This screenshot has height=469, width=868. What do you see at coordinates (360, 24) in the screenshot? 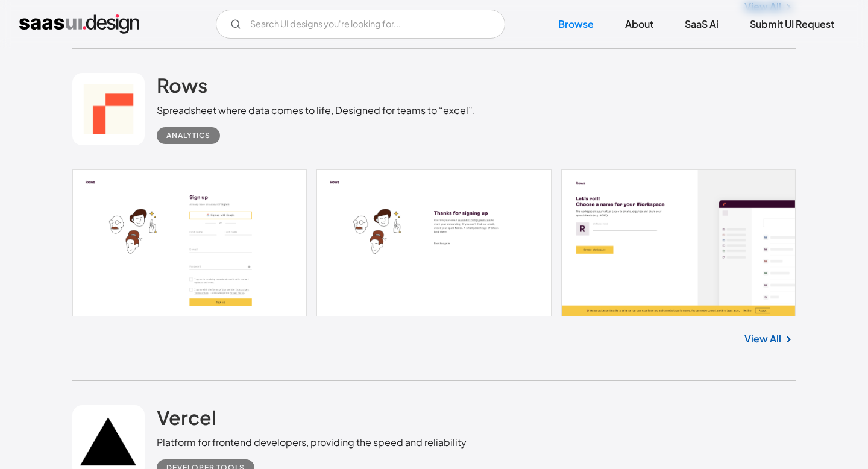
I see `input: Search UI designs you're looking for...` at bounding box center [360, 24].